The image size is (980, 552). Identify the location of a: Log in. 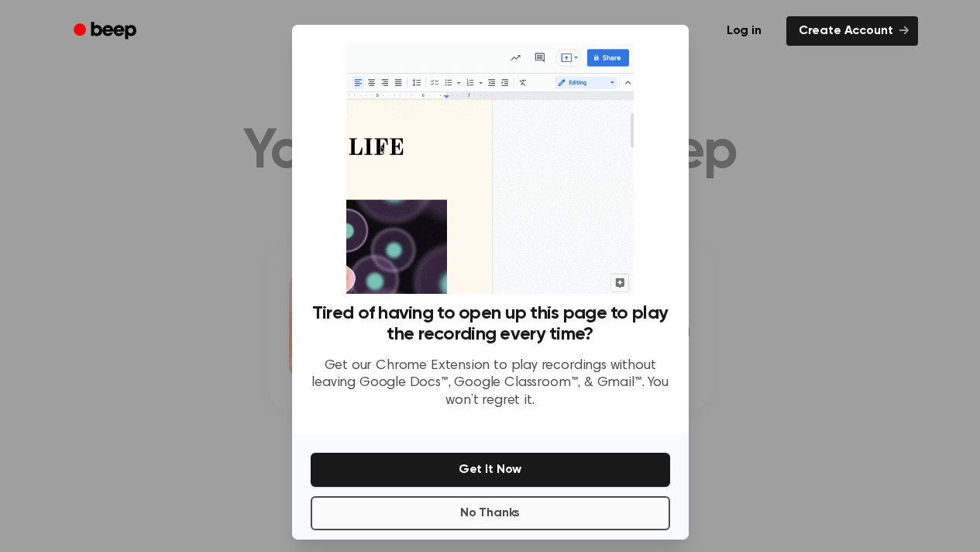
(744, 31).